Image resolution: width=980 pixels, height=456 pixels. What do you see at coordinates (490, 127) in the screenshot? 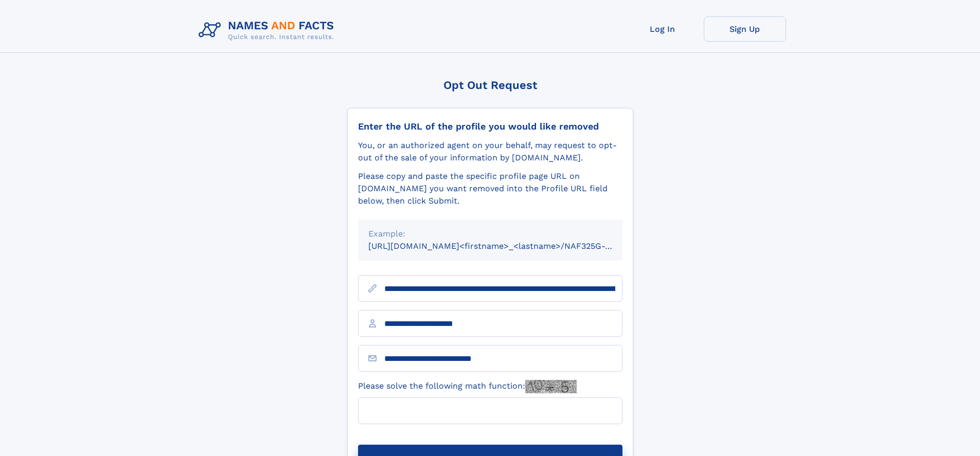
I see `div: Enter the URL of the profile you would like removed` at bounding box center [490, 127].